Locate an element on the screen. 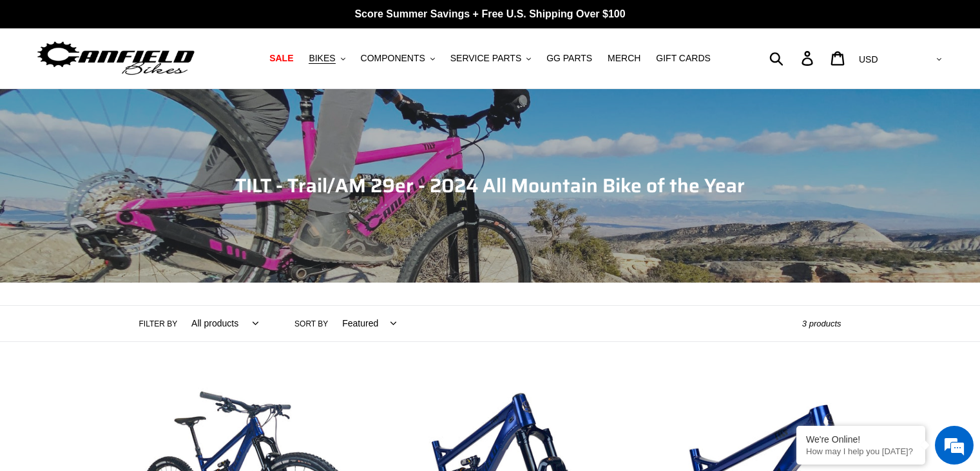 This screenshot has height=471, width=980. label: Filter by is located at coordinates (159, 324).